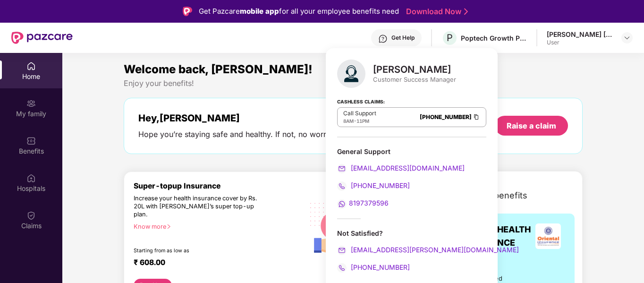 The width and height of the screenshot is (644, 283). What do you see at coordinates (362, 203) in the screenshot?
I see `a: 8197379596` at bounding box center [362, 203].